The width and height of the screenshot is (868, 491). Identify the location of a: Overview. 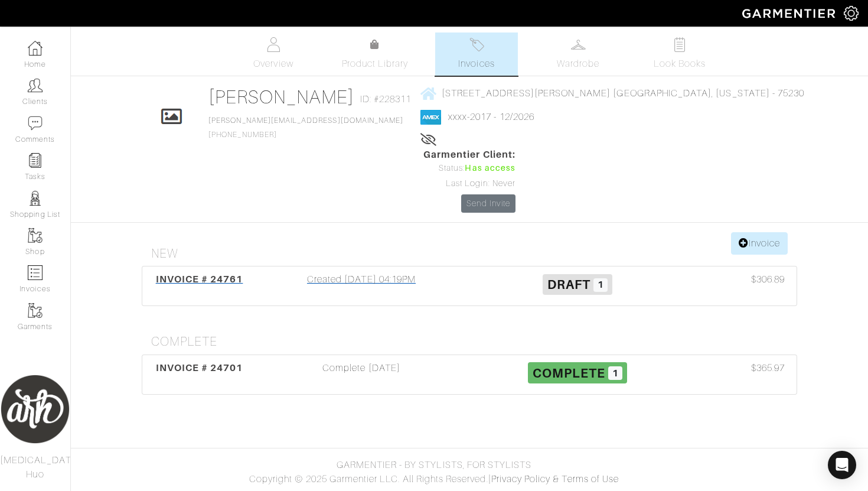
(274, 54).